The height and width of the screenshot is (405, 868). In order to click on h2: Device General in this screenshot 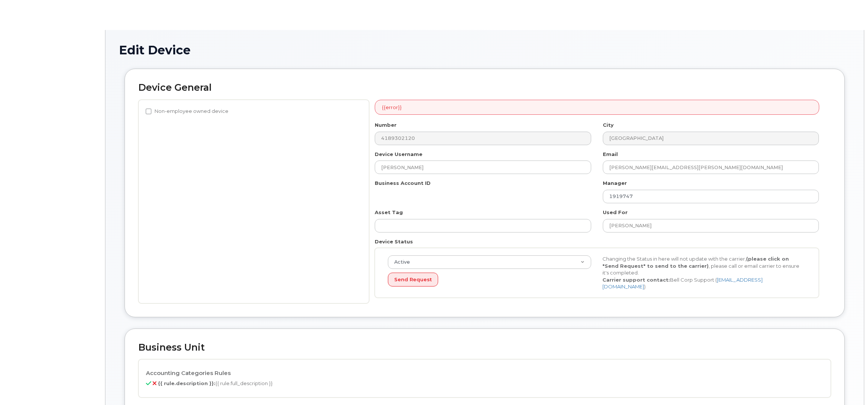, I will do `click(485, 88)`.